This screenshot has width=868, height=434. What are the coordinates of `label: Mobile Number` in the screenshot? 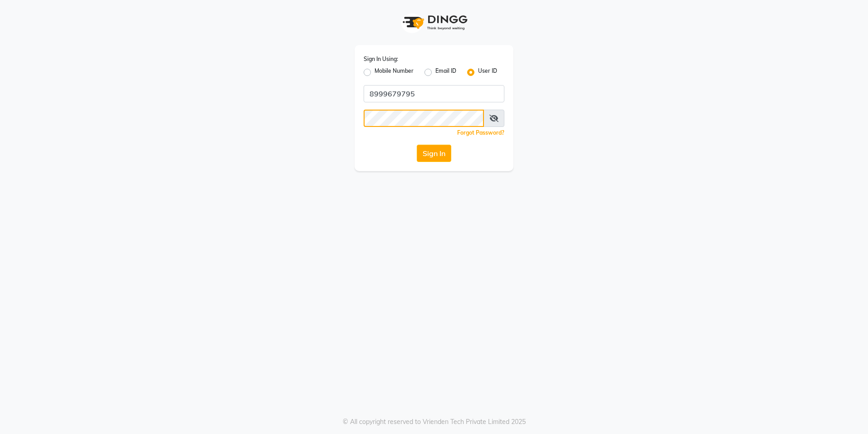 It's located at (394, 72).